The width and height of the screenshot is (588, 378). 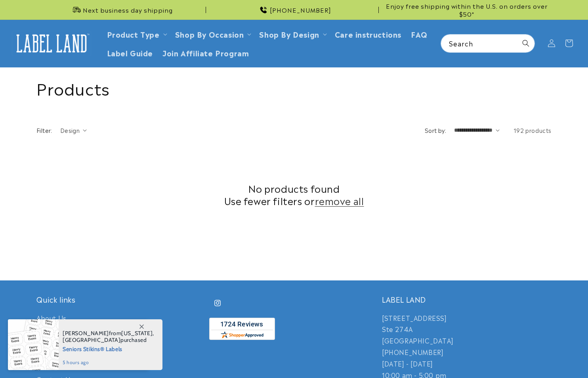 What do you see at coordinates (206, 52) in the screenshot?
I see `a: Join Affiliate Program` at bounding box center [206, 52].